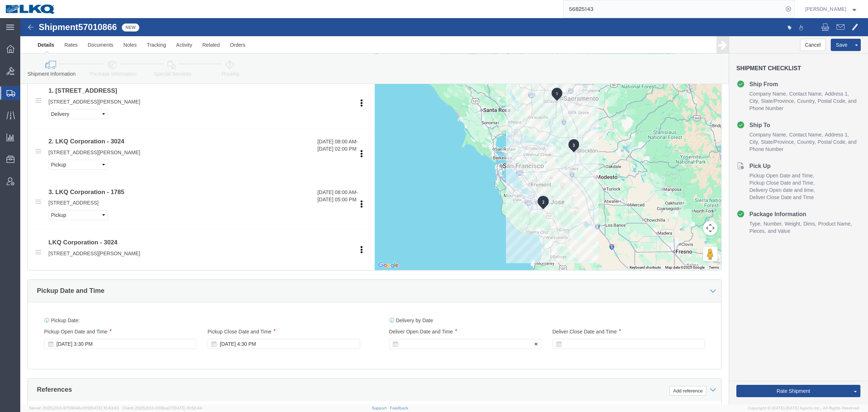 This screenshot has height=412, width=868. What do you see at coordinates (381, 408) in the screenshot?
I see `a: Support` at bounding box center [381, 408].